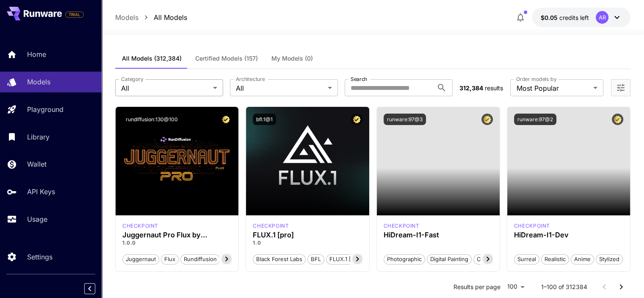  Describe the element at coordinates (581, 18) in the screenshot. I see `button: $0.05AR` at that location.